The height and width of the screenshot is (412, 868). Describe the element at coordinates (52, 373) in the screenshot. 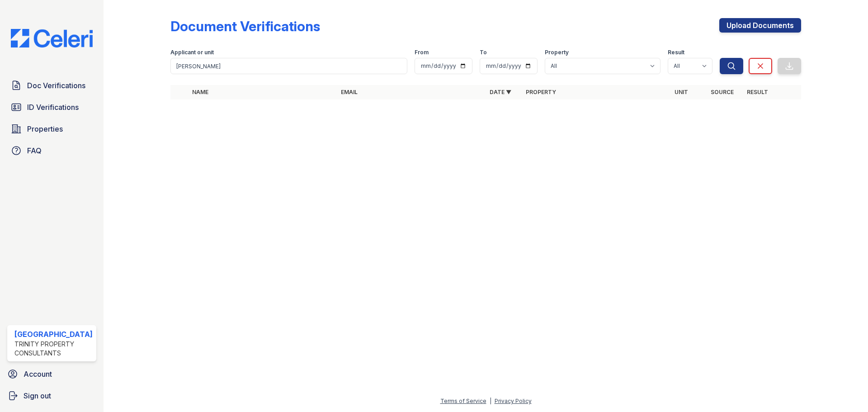

I see `a: Account` at that location.